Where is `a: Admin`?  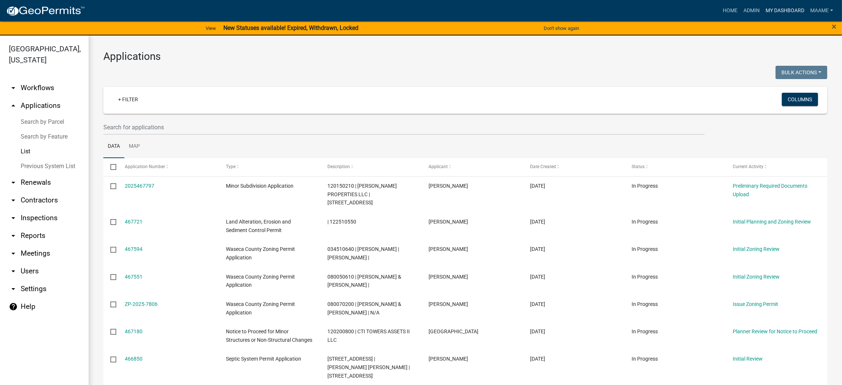 a: Admin is located at coordinates (751, 11).